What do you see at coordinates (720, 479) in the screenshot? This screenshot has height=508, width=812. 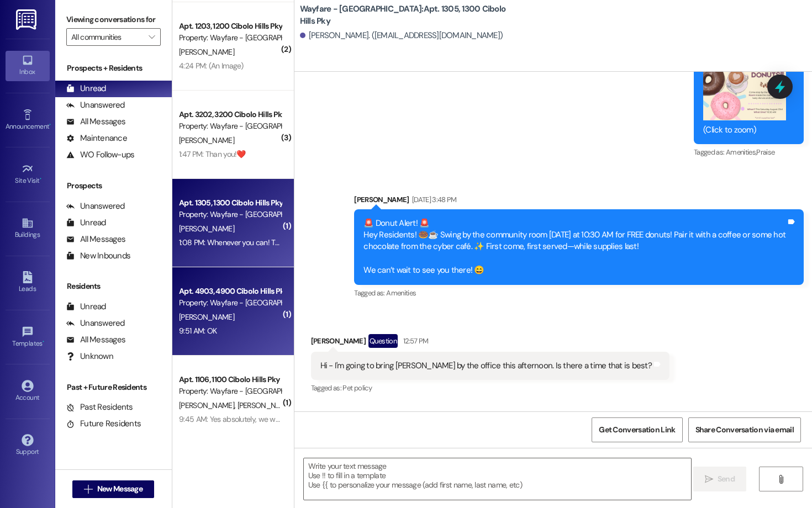 I see `button: Send` at bounding box center [720, 479].